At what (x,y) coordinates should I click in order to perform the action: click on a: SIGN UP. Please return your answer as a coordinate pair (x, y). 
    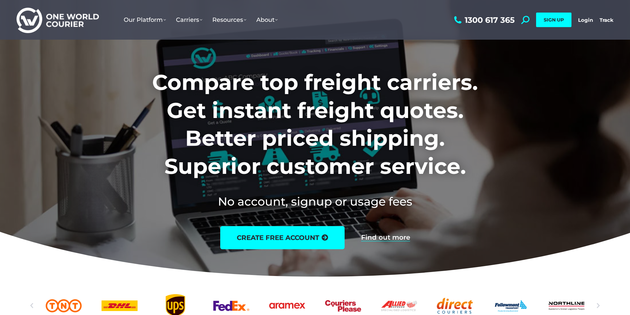
    Looking at the image, I should click on (553, 20).